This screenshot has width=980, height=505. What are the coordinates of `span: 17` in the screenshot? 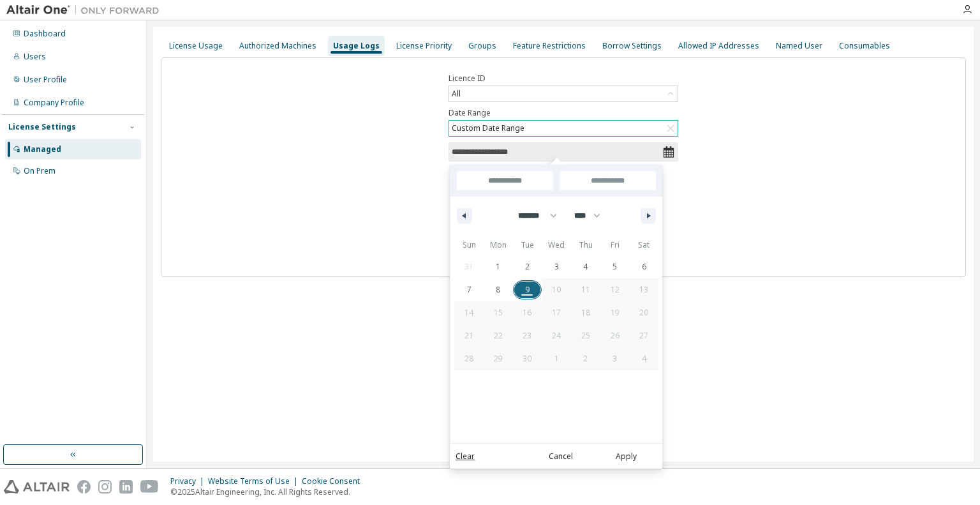 It's located at (556, 313).